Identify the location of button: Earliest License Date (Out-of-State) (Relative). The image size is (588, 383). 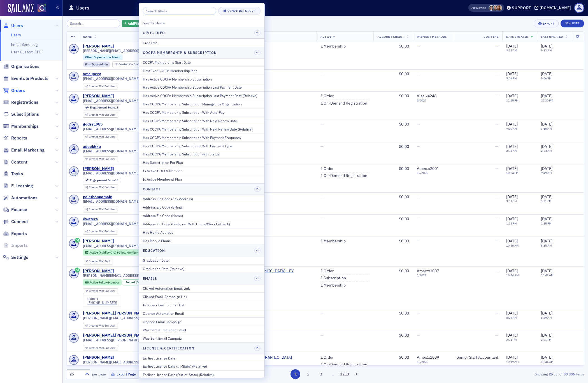
(202, 375).